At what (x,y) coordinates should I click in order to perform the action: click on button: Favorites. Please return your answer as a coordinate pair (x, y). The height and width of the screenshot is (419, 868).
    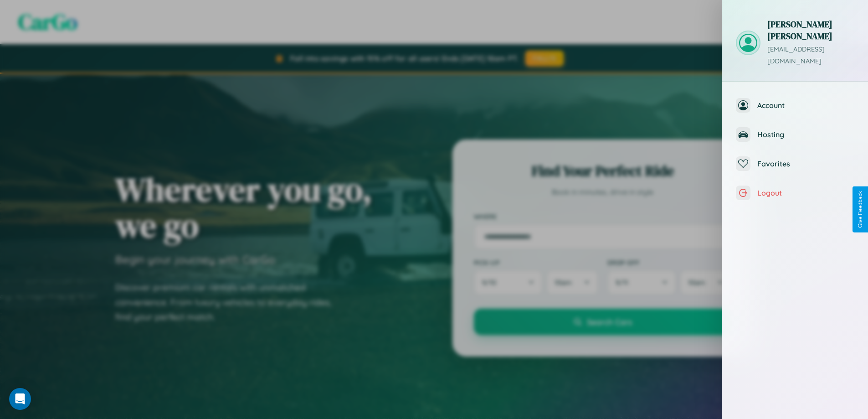
    Looking at the image, I should click on (795, 164).